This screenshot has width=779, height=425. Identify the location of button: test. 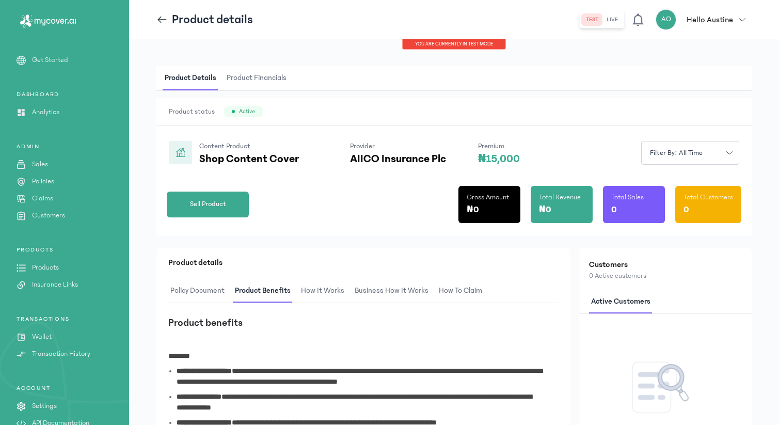
(592, 20).